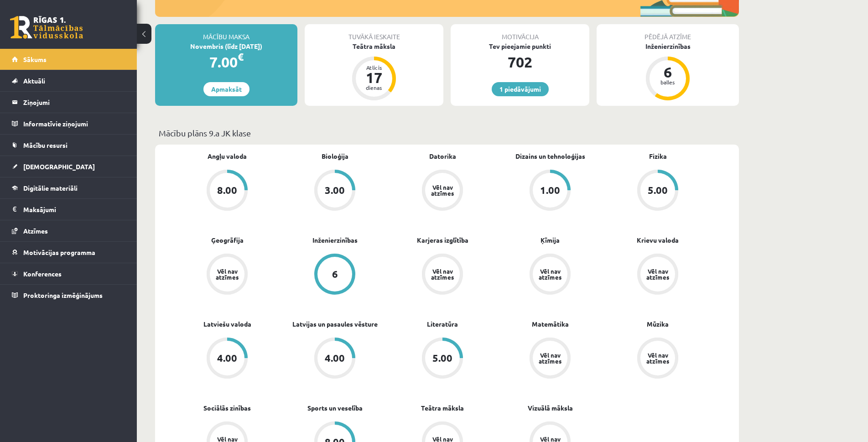 This screenshot has width=868, height=442. What do you see at coordinates (550, 191) in the screenshot?
I see `a: 1.00` at bounding box center [550, 191].